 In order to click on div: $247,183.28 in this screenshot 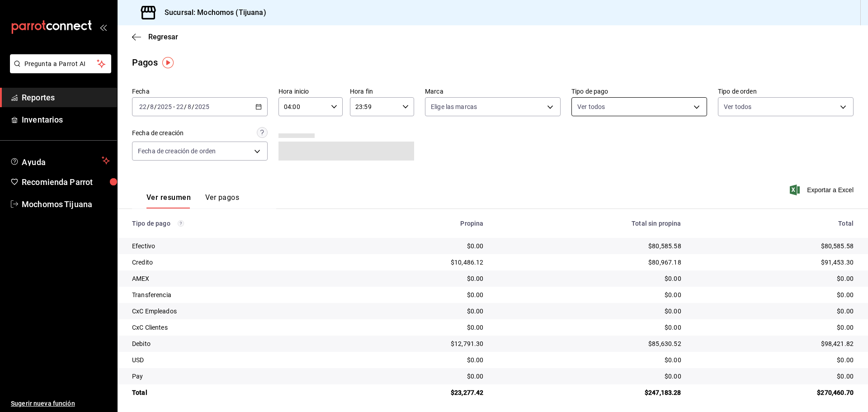, I will do `click(589, 392)`.